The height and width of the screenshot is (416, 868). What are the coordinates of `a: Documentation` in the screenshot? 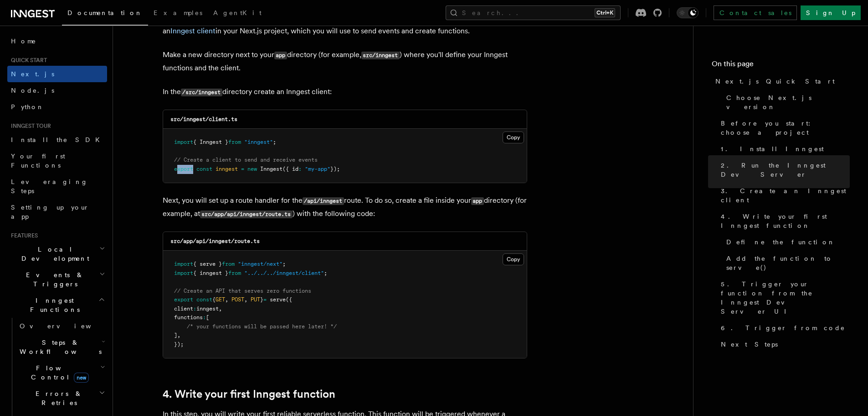 It's located at (105, 14).